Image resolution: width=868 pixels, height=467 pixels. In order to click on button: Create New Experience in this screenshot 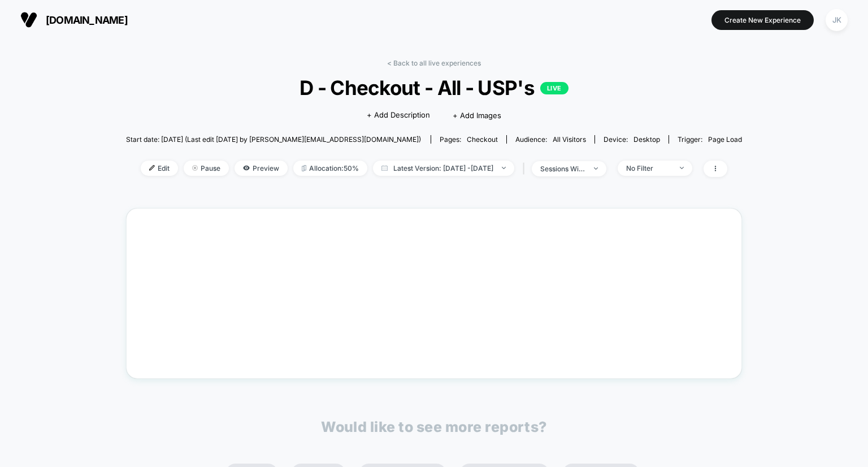, I will do `click(762, 20)`.